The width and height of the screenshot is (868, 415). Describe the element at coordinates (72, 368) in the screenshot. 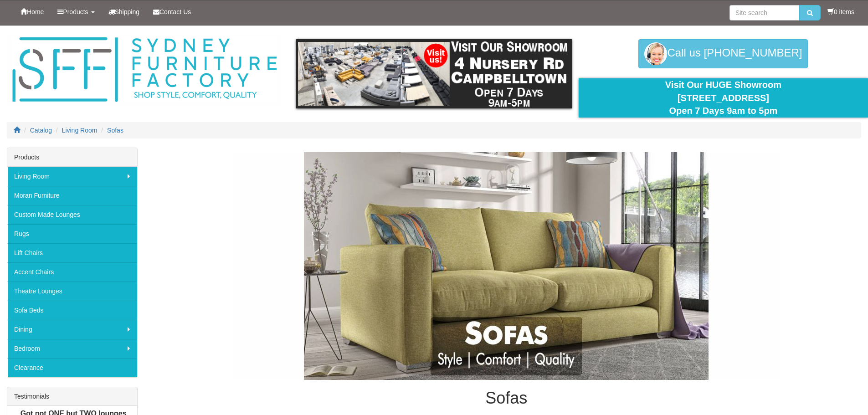

I see `a: Clearance` at that location.